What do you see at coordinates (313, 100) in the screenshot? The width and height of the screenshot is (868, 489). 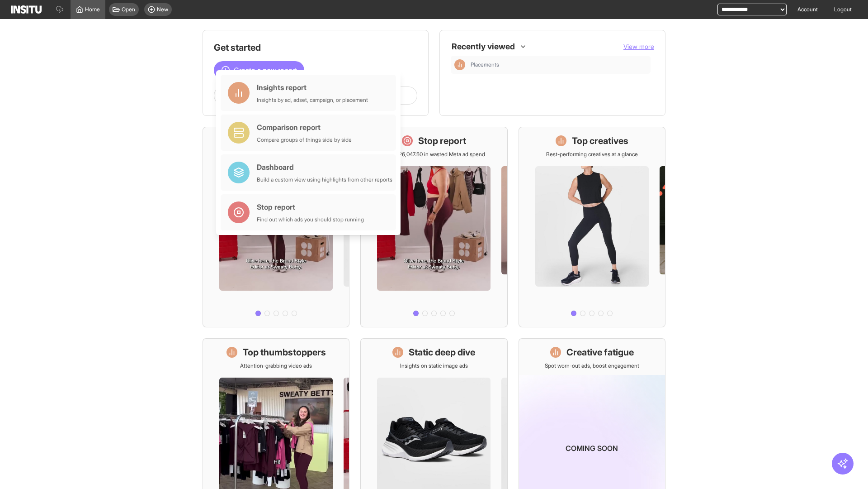 I see `div: Insights by ad, adset, campaign, or placement` at bounding box center [313, 100].